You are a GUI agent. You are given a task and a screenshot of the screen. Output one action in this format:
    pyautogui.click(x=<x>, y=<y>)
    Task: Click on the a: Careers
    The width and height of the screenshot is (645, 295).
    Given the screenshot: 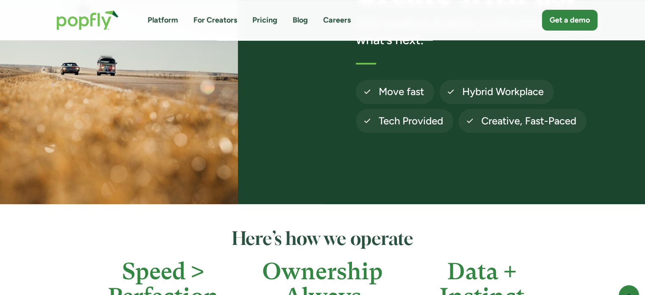 What is the action you would take?
    pyautogui.click(x=337, y=20)
    